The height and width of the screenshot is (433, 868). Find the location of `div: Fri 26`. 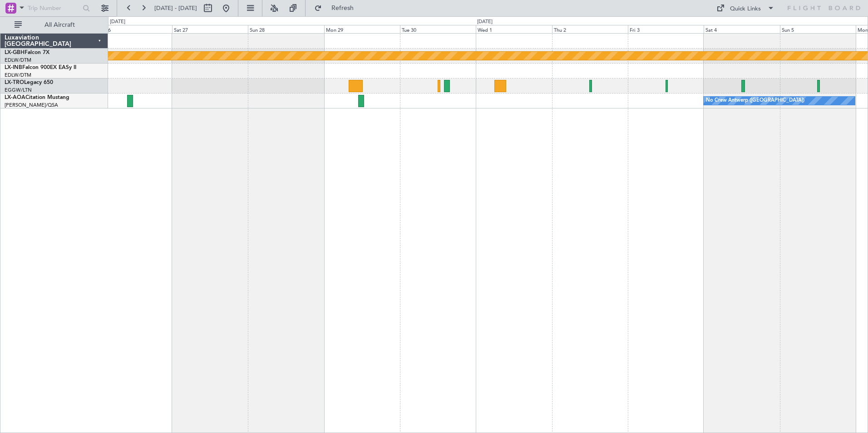

div: Fri 26 is located at coordinates (134, 29).